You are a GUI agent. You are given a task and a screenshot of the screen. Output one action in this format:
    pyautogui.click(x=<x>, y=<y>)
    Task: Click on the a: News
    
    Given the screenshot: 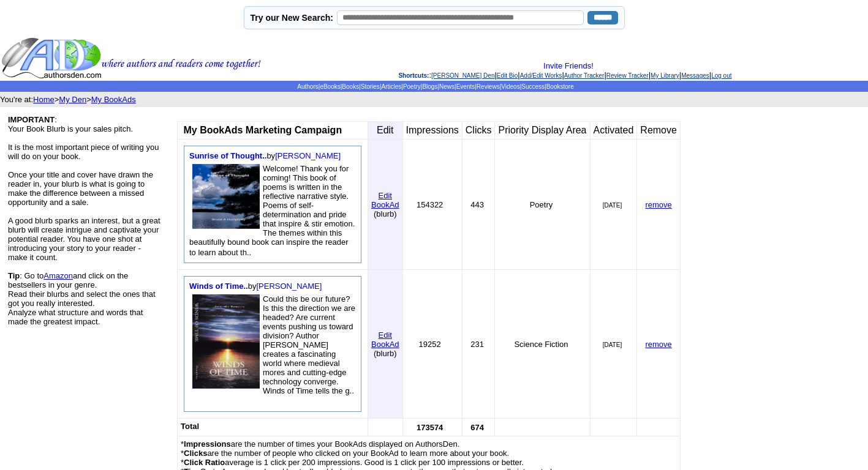 What is the action you would take?
    pyautogui.click(x=447, y=87)
    